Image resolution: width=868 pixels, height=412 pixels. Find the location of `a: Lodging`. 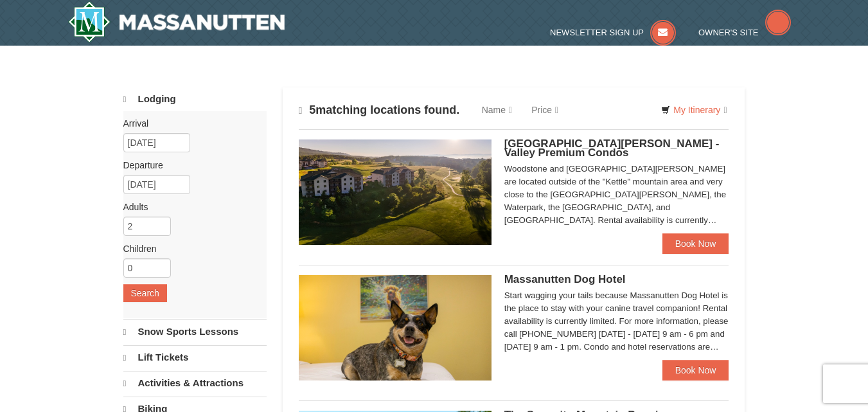

a: Lodging is located at coordinates (195, 99).